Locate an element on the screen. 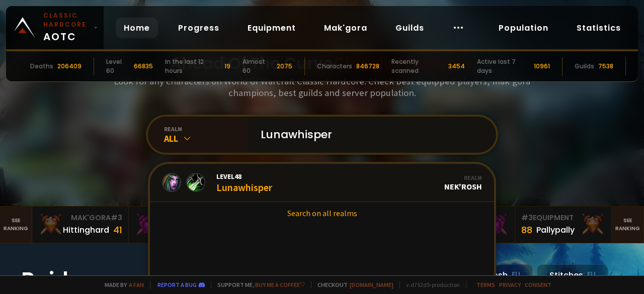 The image size is (644, 294). div: realm is located at coordinates (206, 128).